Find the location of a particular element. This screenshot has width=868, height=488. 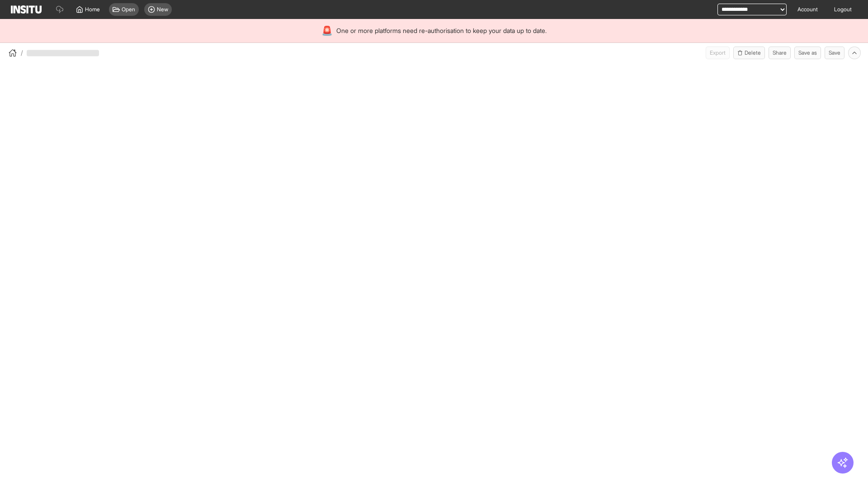

button: Export is located at coordinates (718, 53).